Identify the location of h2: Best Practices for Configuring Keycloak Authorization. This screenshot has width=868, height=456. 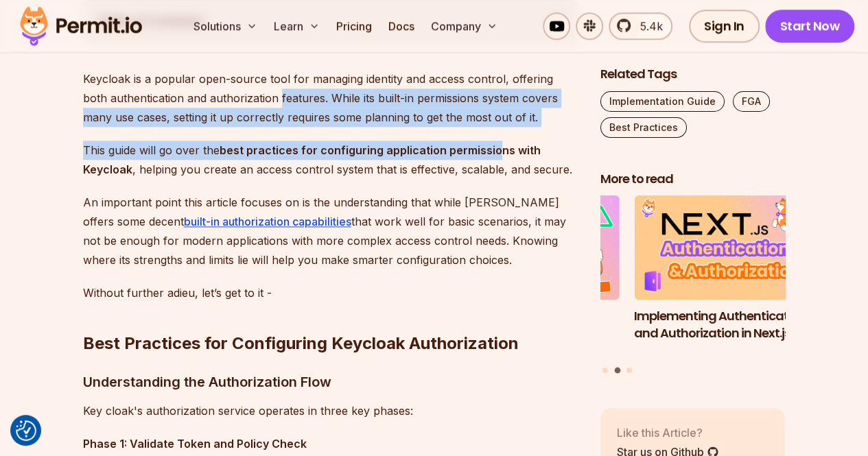
(331, 316).